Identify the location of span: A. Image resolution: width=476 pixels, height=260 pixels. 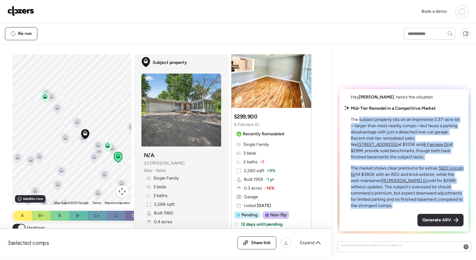
(22, 216).